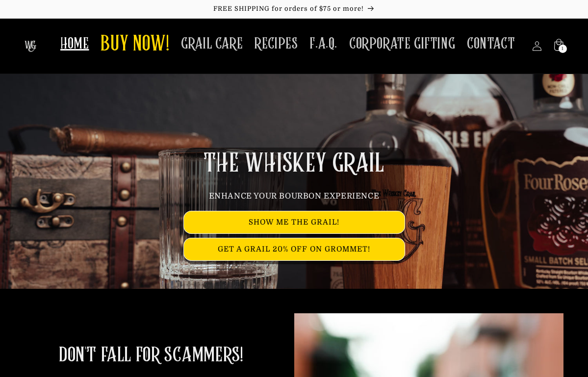 This screenshot has width=588, height=377. What do you see at coordinates (276, 44) in the screenshot?
I see `span: RECIPES` at bounding box center [276, 44].